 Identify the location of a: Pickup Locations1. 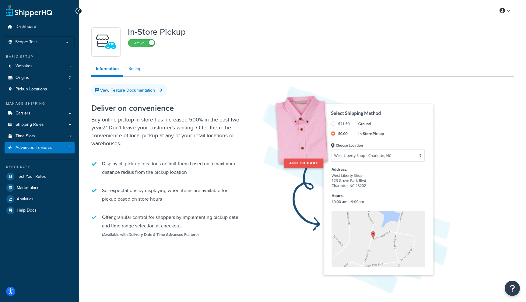
(40, 89).